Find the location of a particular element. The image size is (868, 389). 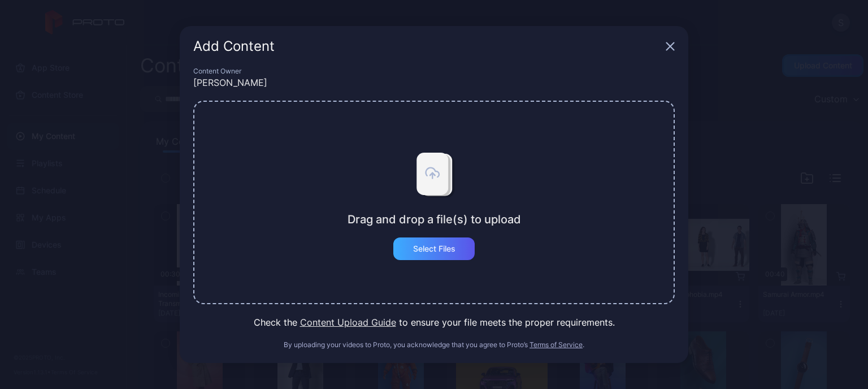

div: Check the to ensure your file meets the proper requirements. is located at coordinates (434, 322).